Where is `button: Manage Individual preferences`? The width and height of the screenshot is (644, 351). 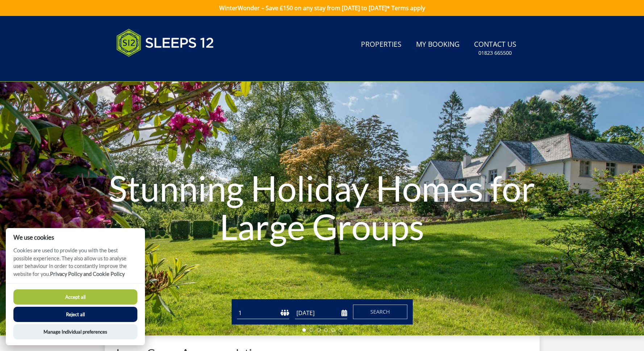
button: Manage Individual preferences is located at coordinates (76, 332).